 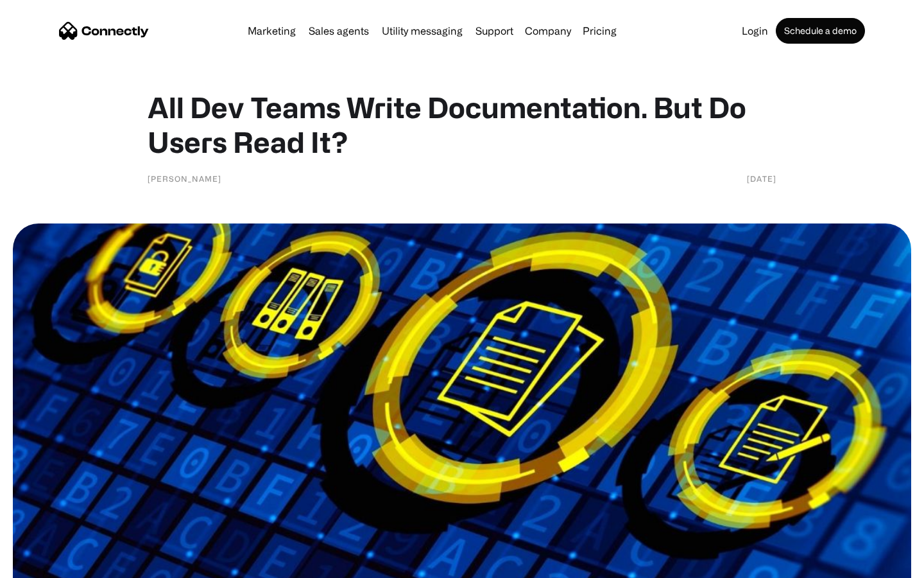 I want to click on a: Schedule a demo, so click(x=821, y=31).